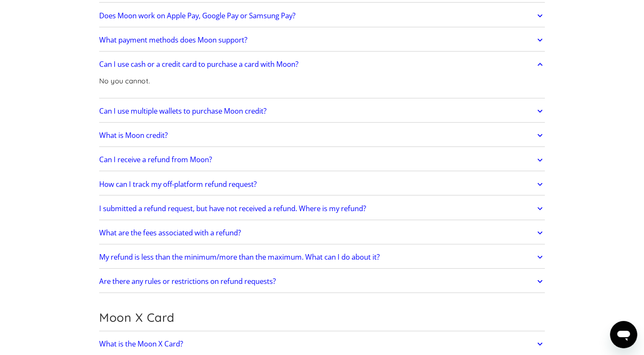 The image size is (644, 355). What do you see at coordinates (322, 111) in the screenshot?
I see `a: Can I use multiple wallets to purchase Moon credit?` at bounding box center [322, 111].